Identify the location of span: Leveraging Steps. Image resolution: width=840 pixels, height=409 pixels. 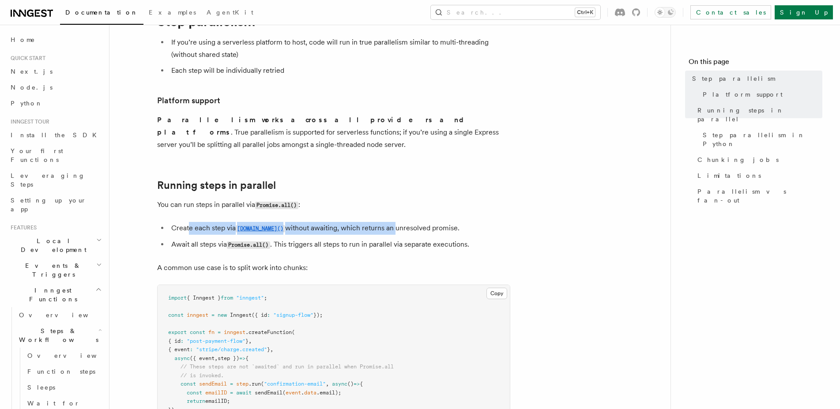
(48, 180).